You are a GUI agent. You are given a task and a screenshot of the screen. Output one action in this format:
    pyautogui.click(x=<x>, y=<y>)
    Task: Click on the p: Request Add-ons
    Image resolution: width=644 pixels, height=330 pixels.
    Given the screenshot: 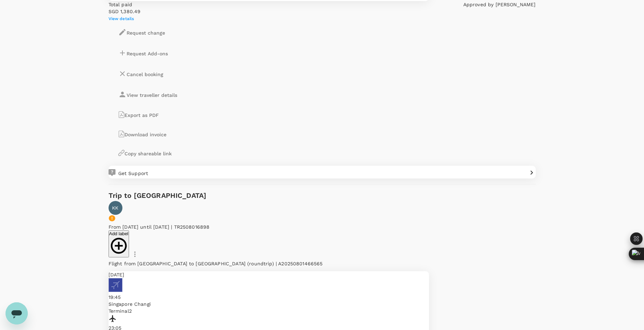 What is the action you would take?
    pyautogui.click(x=147, y=54)
    